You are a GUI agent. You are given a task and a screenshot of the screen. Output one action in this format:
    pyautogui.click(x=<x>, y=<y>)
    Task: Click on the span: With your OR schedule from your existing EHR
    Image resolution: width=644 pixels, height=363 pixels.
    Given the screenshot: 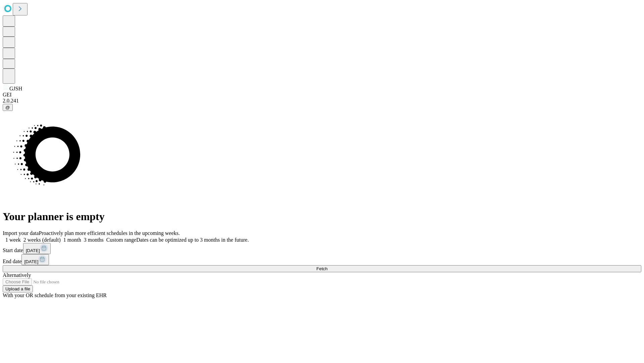 What is the action you would take?
    pyautogui.click(x=55, y=295)
    